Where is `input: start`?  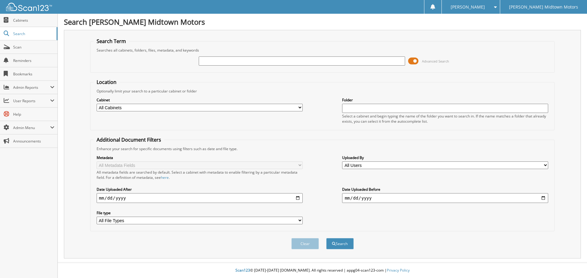
input: start is located at coordinates (200, 198).